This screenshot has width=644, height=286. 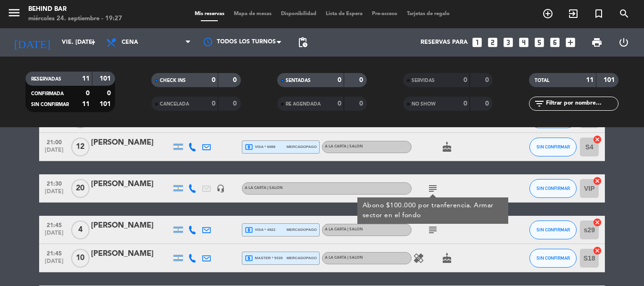 What do you see at coordinates (302, 42) in the screenshot?
I see `span: pending_actions` at bounding box center [302, 42].